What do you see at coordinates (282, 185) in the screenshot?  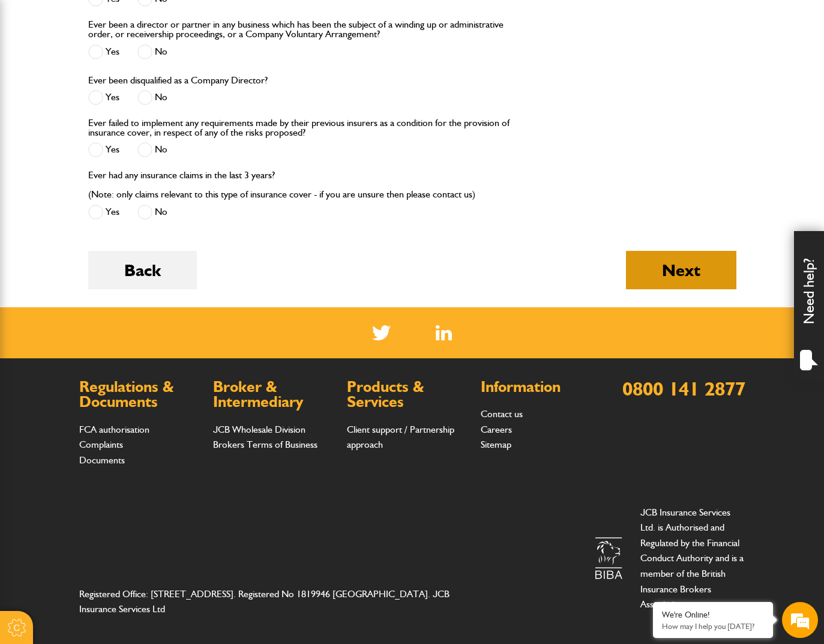 I see `label: Ever had any insurance claims in the last 3 years? (Note: only claims relevant to this type of in...` at bounding box center [282, 185].